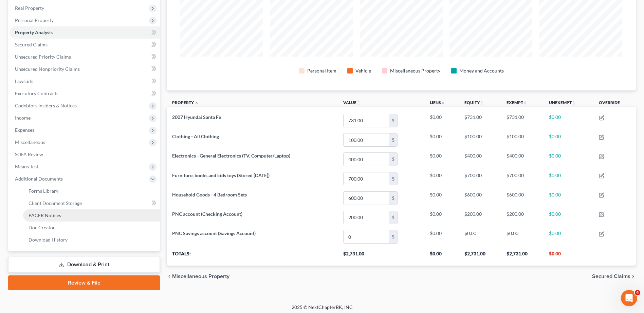  What do you see at coordinates (84, 93) in the screenshot?
I see `a: Executory Contracts` at bounding box center [84, 93].